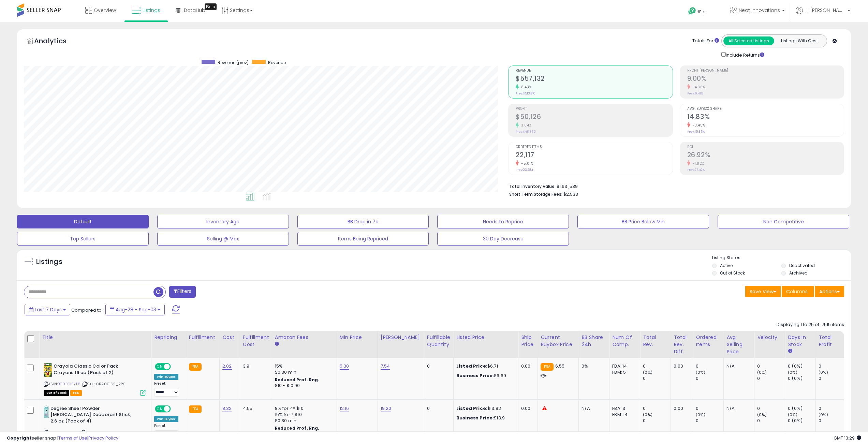 This screenshot has height=445, width=868. What do you see at coordinates (439, 341) in the screenshot?
I see `div: Fulfillable Quantity` at bounding box center [439, 341].